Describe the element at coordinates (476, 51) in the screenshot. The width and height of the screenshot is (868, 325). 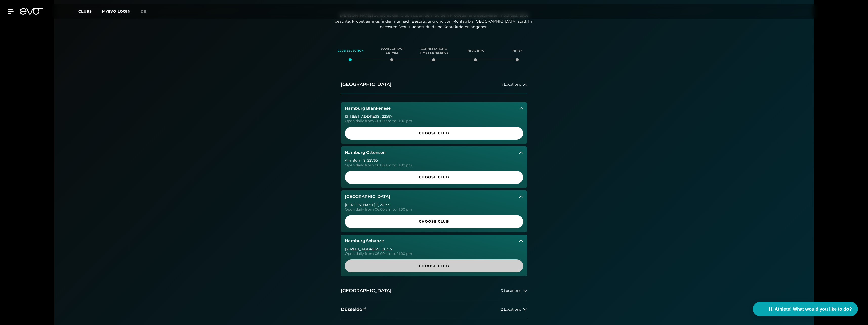
I see `div: Final info` at that location.